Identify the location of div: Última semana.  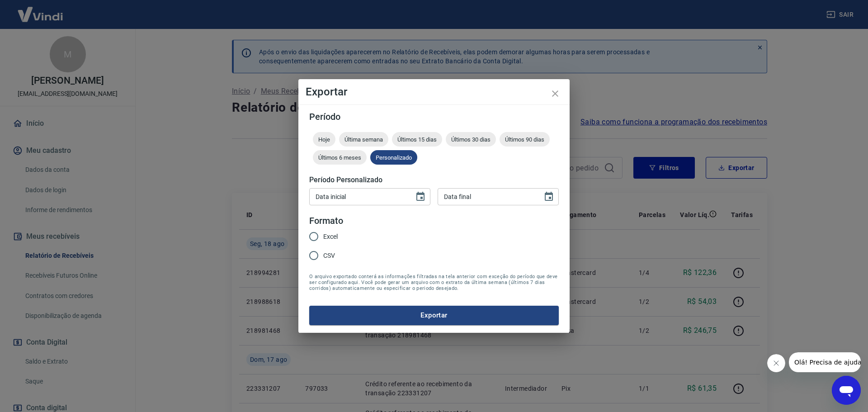
(364, 139).